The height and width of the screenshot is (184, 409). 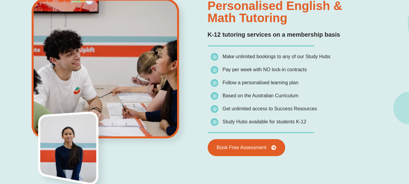 What do you see at coordinates (260, 95) in the screenshot?
I see `span: Based on the Australian Curriculum` at bounding box center [260, 95].